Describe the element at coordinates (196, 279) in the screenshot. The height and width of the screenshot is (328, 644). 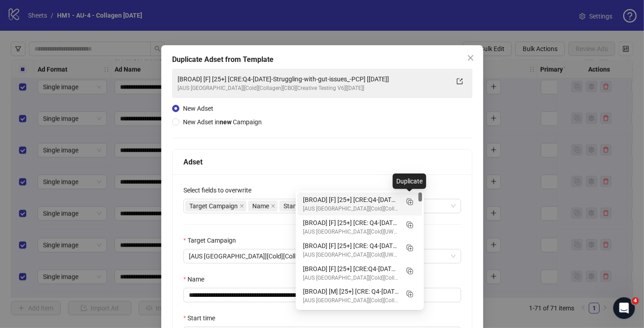
I see `label: Name` at that location.